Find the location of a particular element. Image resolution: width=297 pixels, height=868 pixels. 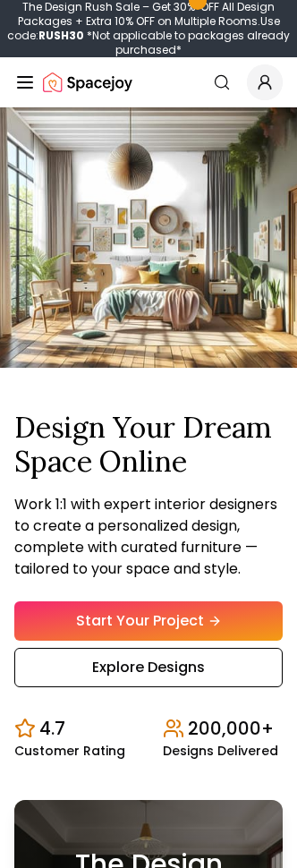

b: RUSH30 is located at coordinates (61, 35).